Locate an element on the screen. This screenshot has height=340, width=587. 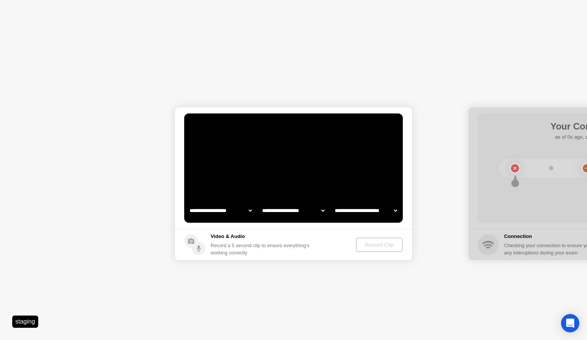
select: Available cameras is located at coordinates (220, 211).